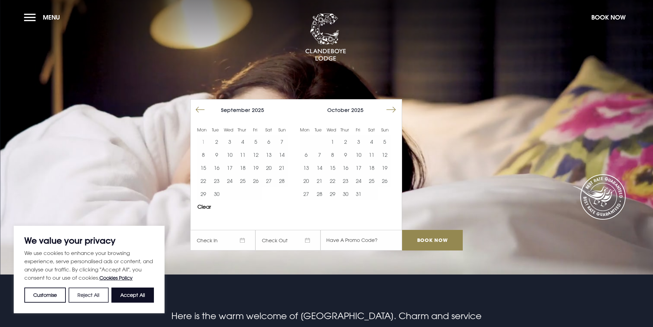 This screenshot has height=327, width=653. What do you see at coordinates (282, 155) in the screenshot?
I see `td: Choose Sunday, September 14, 2025 as your start date.` at bounding box center [282, 155].